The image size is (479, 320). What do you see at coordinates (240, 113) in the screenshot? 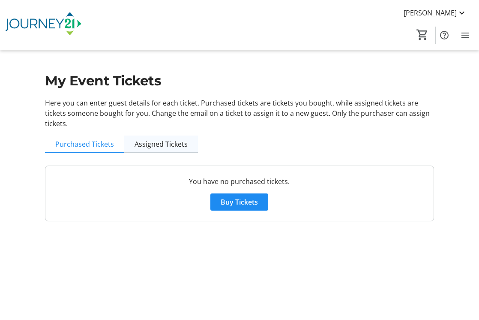
I see `p: Here you can enter guest details for each ticket. Purchased tickets are tickets you bought, while...` at bounding box center [240, 113].